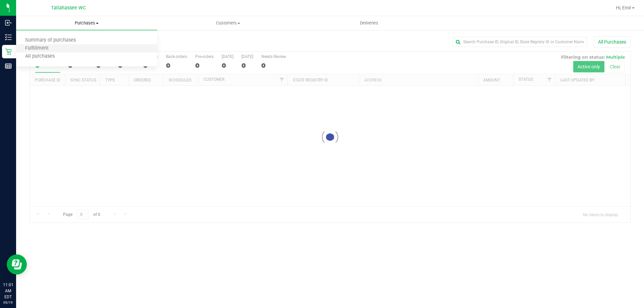 This screenshot has width=644, height=308. Describe the element at coordinates (624, 8) in the screenshot. I see `span: Hi, Emi!` at that location.